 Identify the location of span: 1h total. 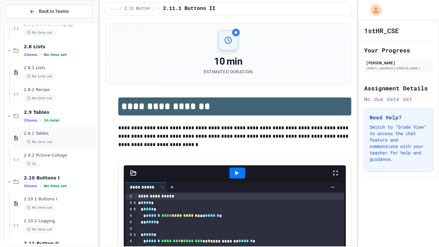
(51, 120).